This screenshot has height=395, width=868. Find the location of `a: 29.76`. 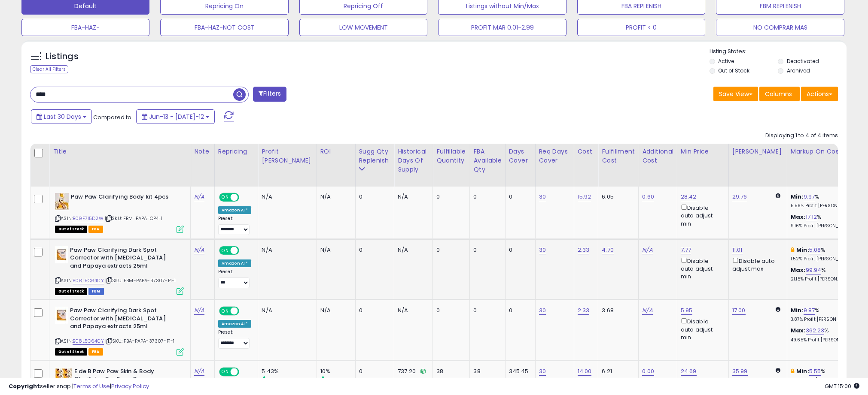

a: 29.76 is located at coordinates (740, 197).